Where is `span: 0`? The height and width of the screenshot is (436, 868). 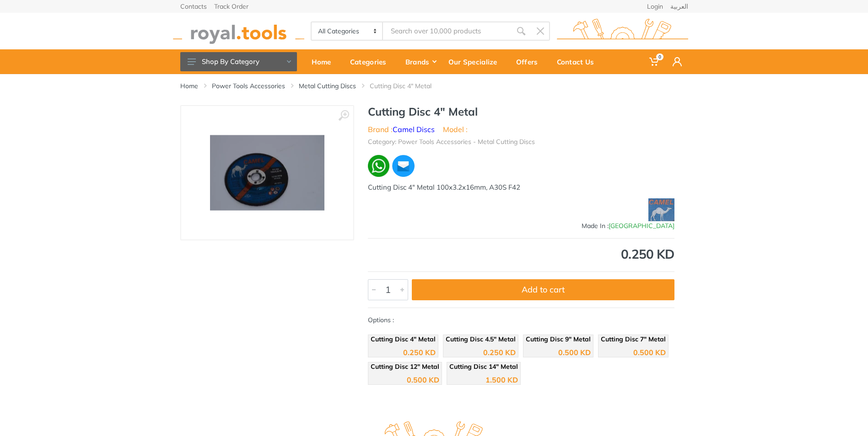 span: 0 is located at coordinates (660, 56).